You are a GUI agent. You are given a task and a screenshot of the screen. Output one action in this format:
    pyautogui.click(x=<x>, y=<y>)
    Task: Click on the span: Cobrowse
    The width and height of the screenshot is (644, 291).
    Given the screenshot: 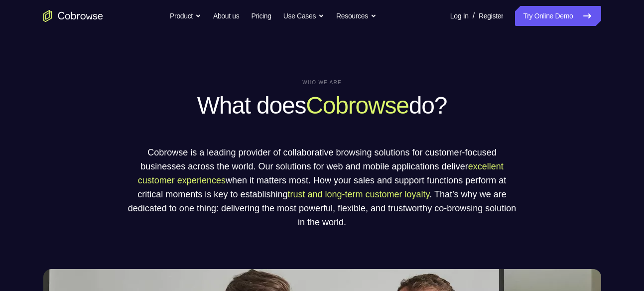 What is the action you would take?
    pyautogui.click(x=357, y=105)
    